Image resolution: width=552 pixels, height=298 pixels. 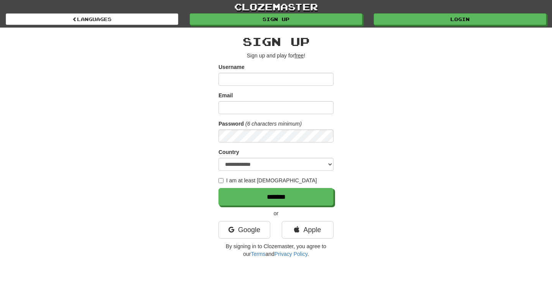 I want to click on p: Sign up and play for !, so click(x=276, y=56).